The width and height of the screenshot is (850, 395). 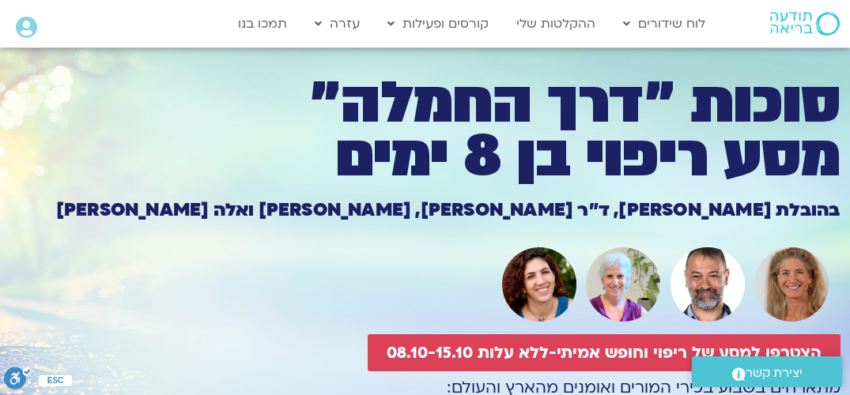 What do you see at coordinates (604, 353) in the screenshot?
I see `span: הצטרפו למסע של ריפוי וחופש אמיתי-ללא עלות 08.10-15.10` at bounding box center [604, 353].